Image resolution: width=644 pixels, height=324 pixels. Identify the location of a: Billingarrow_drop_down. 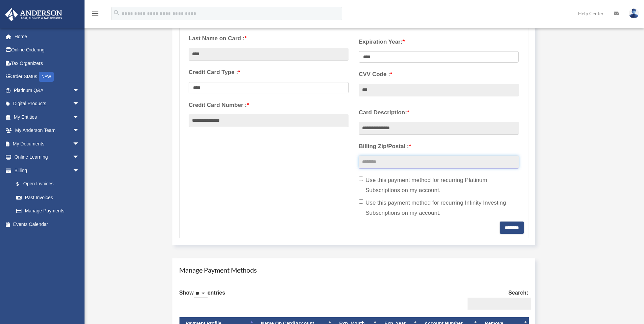
(47, 170).